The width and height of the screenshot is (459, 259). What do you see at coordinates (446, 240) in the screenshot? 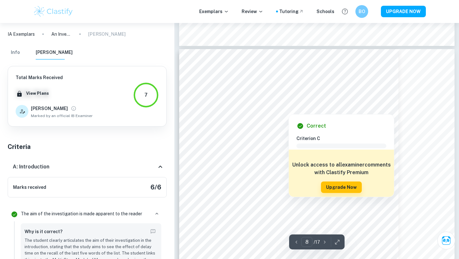
I see `button: Ask Clai` at bounding box center [446, 240].